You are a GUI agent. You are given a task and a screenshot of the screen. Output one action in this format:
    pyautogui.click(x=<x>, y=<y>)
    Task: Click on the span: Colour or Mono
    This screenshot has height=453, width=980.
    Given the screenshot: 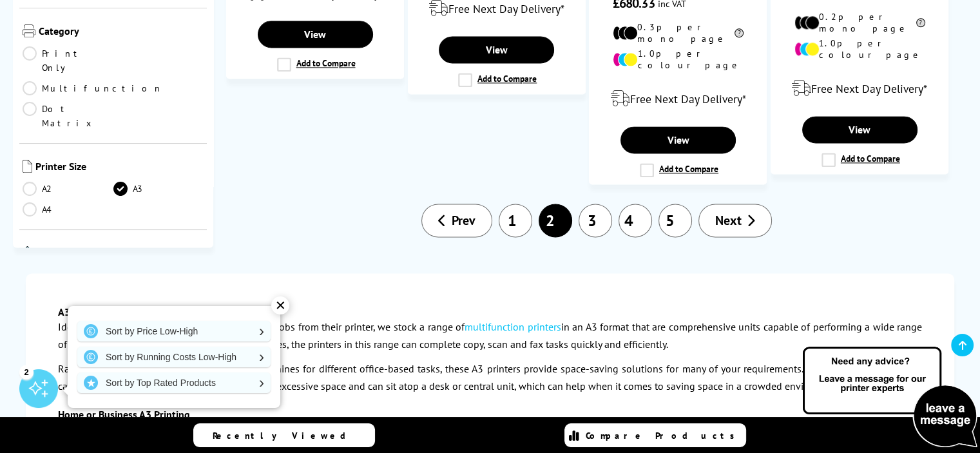 What is the action you would take?
    pyautogui.click(x=119, y=254)
    